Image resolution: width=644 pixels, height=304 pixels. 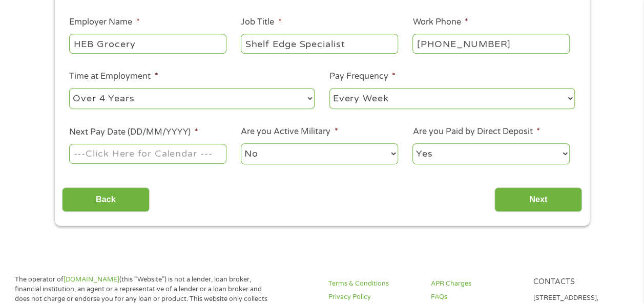 What do you see at coordinates (476, 131) in the screenshot?
I see `label: Are you Paid by Direct Deposit` at bounding box center [476, 131].